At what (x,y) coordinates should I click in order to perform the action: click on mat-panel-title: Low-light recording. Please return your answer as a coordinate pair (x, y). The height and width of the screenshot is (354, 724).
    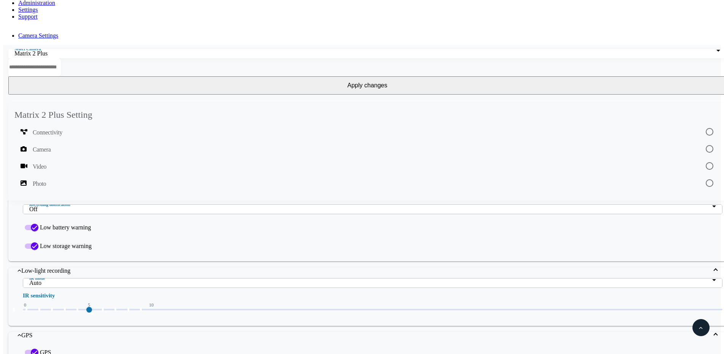
    Looking at the image, I should click on (363, 271).